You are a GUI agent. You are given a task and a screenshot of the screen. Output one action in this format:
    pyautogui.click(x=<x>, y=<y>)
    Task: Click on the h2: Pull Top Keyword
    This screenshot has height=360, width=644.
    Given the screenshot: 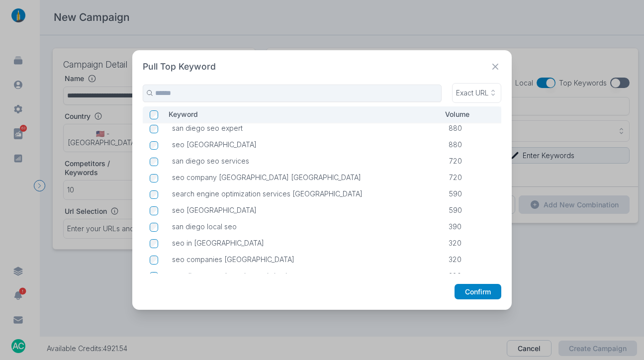 What is the action you would take?
    pyautogui.click(x=179, y=67)
    